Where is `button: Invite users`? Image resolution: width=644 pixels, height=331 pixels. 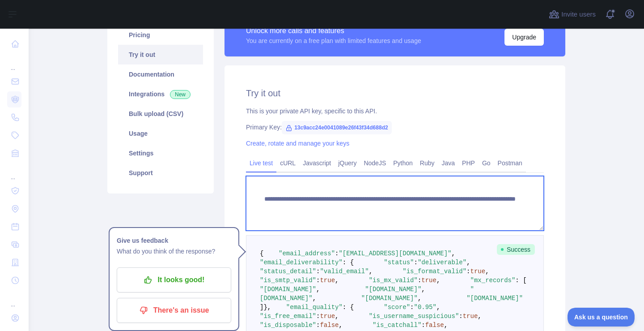 button: Invite users is located at coordinates (572, 15).